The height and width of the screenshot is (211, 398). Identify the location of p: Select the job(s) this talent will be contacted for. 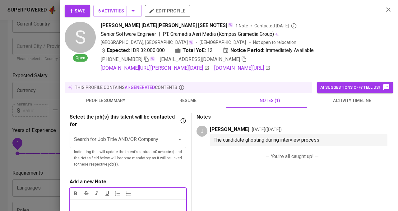
(124, 121).